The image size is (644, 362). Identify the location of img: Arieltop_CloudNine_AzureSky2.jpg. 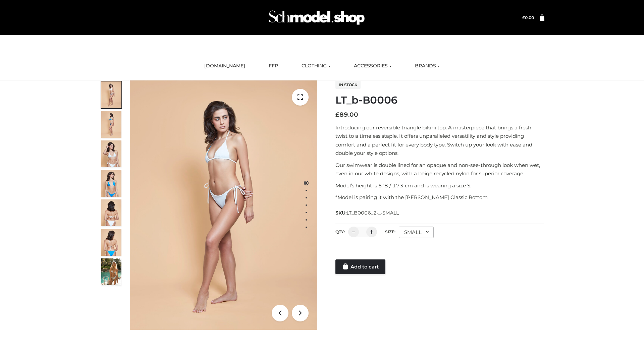
(111, 272).